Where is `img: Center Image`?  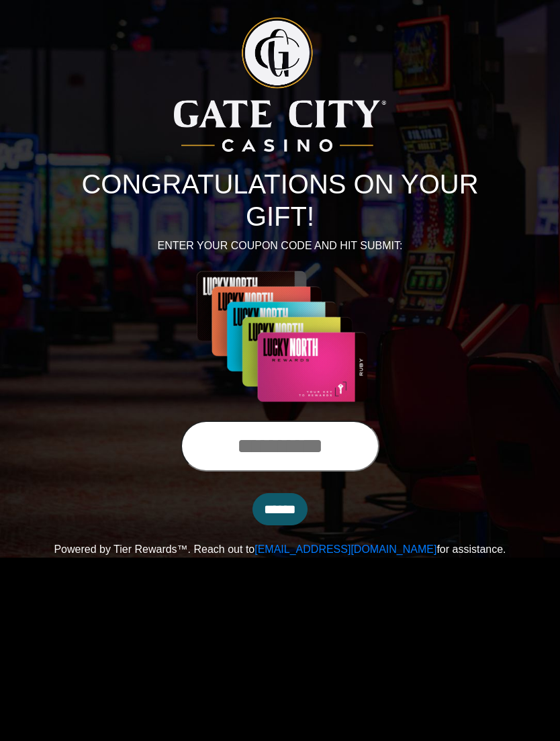
img: Center Image is located at coordinates (280, 337).